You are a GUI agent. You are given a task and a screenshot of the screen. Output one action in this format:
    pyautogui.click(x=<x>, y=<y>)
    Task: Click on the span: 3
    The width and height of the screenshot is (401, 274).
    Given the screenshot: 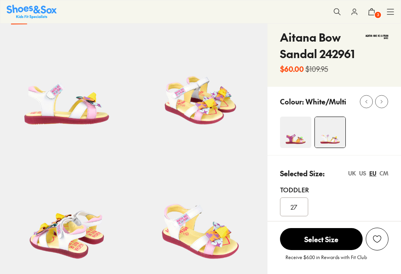 What is the action you would take?
    pyautogui.click(x=378, y=15)
    